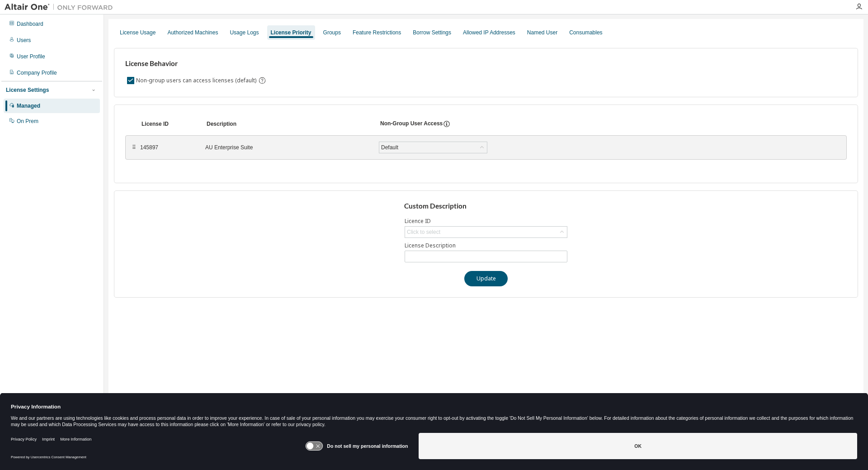 The width and height of the screenshot is (868, 470). What do you see at coordinates (28, 121) in the screenshot?
I see `div: On Prem` at bounding box center [28, 121].